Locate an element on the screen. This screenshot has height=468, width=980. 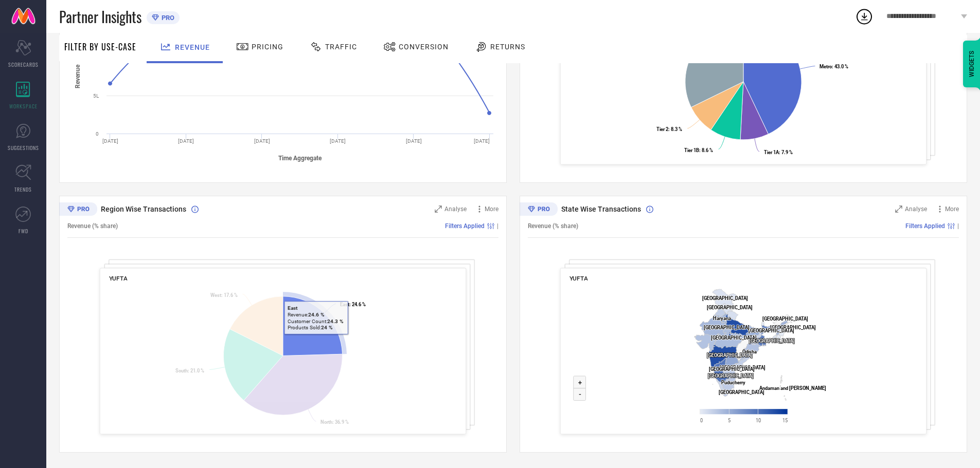
tspan: East is located at coordinates (345, 304).